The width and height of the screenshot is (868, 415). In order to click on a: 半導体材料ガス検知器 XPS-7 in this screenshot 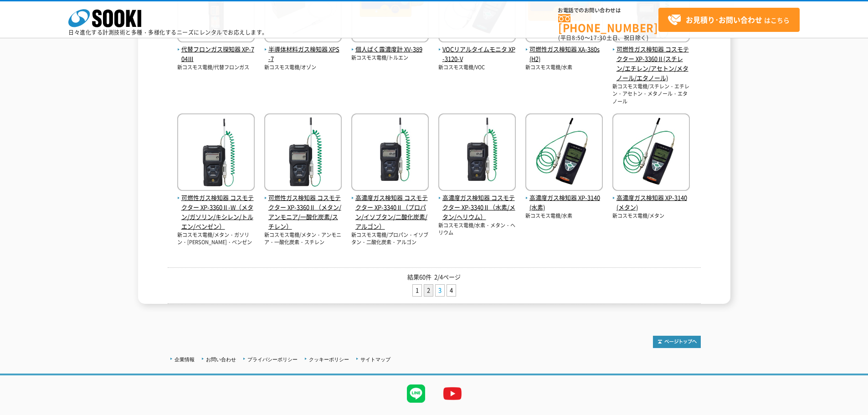, I will do `click(303, 50)`.